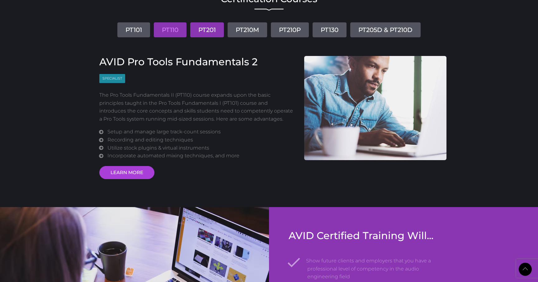  I want to click on li: Recording and editing techniques, so click(201, 140).